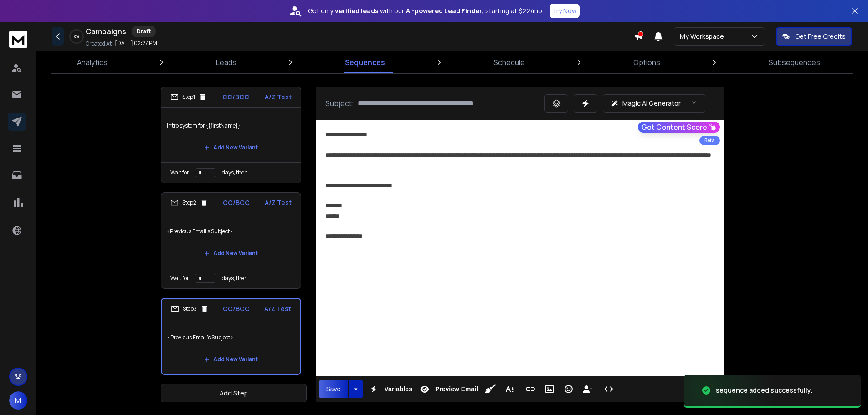 This screenshot has height=415, width=868. Describe the element at coordinates (231, 241) in the screenshot. I see `li: Step2CC/BCCA/Z Test<Previous Email's Subject>Add New VariantWait fordays, then` at that location.